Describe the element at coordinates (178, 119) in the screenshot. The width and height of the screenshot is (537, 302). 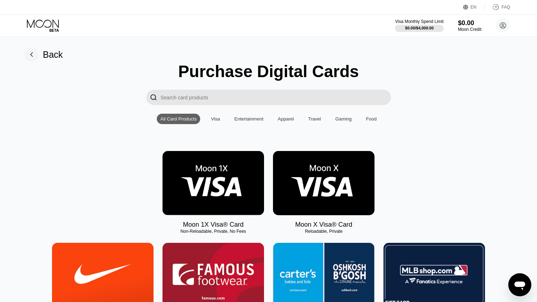
I see `div: All Card Products` at that location.